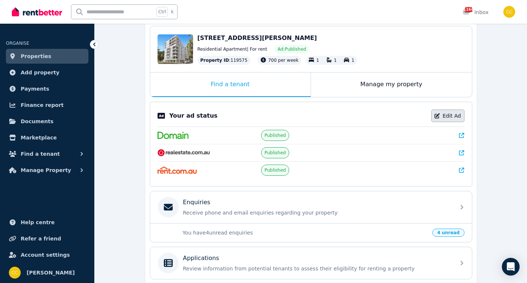 Image resolution: width=527 pixels, height=283 pixels. Describe the element at coordinates (475, 12) in the screenshot. I see `div: Inbox` at that location.